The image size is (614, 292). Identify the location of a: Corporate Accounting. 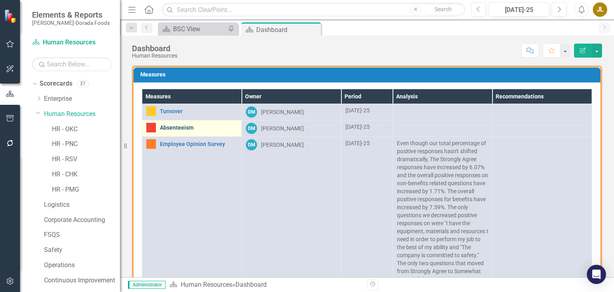
(82, 220).